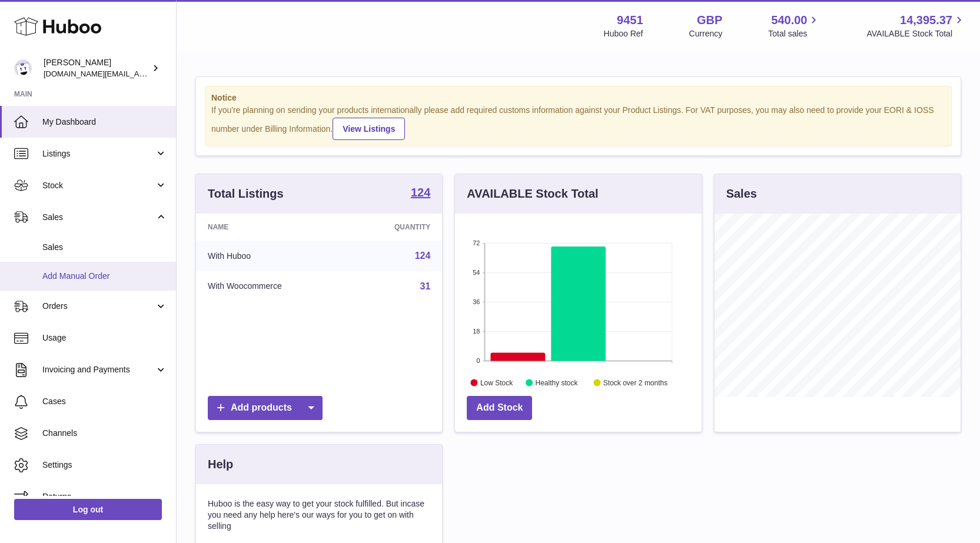 The height and width of the screenshot is (543, 980). What do you see at coordinates (98, 369) in the screenshot?
I see `span: Invoicing and Payments` at bounding box center [98, 369].